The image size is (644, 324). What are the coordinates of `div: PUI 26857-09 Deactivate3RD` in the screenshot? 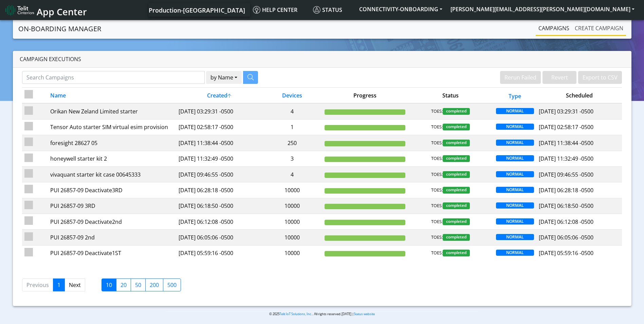 It's located at (112, 190).